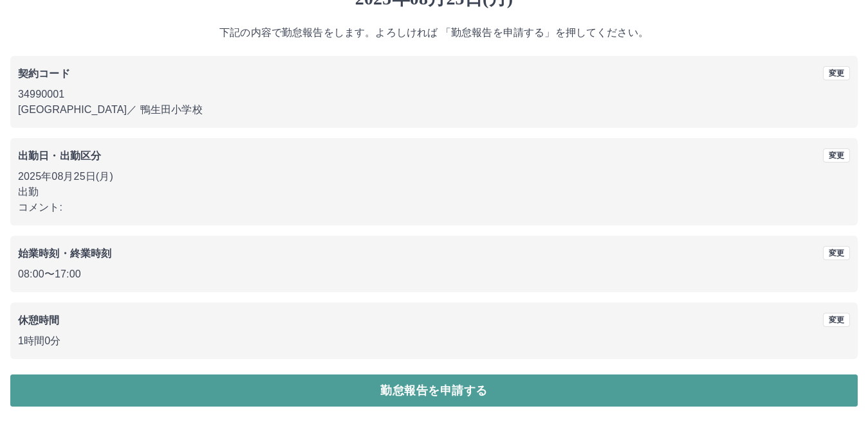  What do you see at coordinates (59, 156) in the screenshot?
I see `b: 出勤日・出勤区分` at bounding box center [59, 156].